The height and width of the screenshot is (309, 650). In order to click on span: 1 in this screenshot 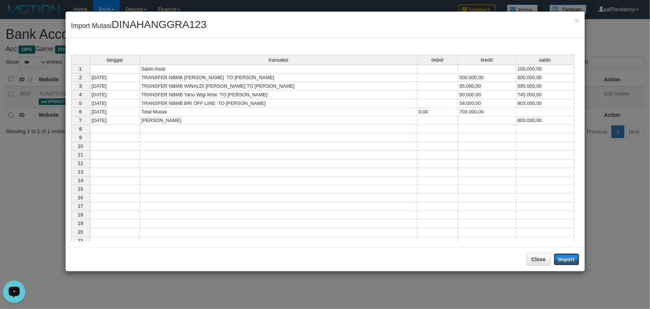, I will do `click(80, 69)`.